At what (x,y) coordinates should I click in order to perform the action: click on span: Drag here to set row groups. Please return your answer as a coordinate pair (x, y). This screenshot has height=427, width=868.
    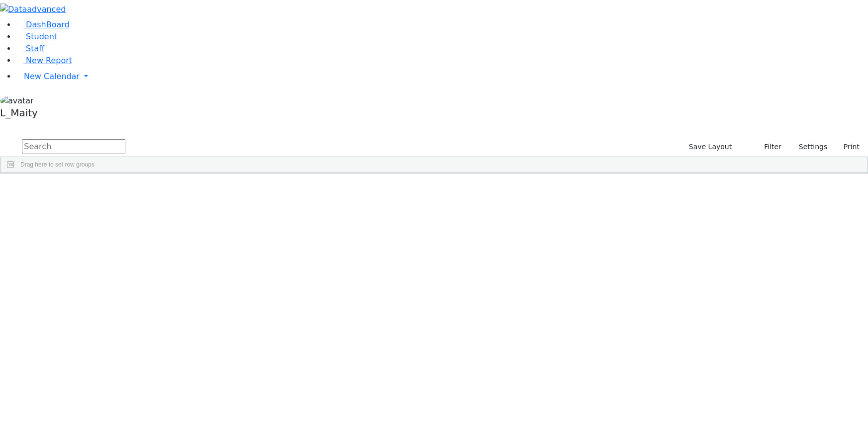
    Looking at the image, I should click on (57, 165).